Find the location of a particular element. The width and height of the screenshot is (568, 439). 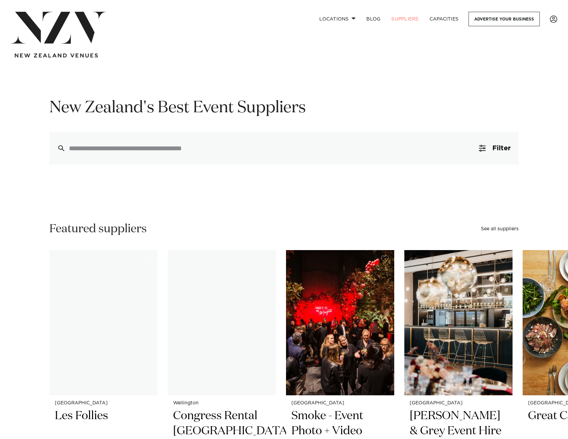

h2: Featured suppliers is located at coordinates (98, 229).